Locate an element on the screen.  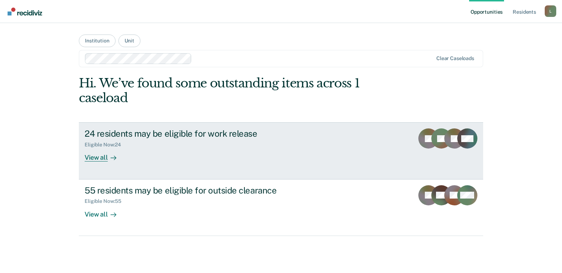
div: 24 residents may be eligible for work release is located at coordinates (211, 134).